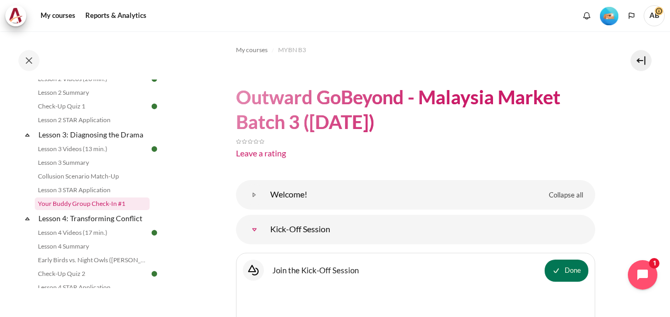 This screenshot has height=317, width=670. Describe the element at coordinates (654, 16) in the screenshot. I see `a: User menu` at that location.